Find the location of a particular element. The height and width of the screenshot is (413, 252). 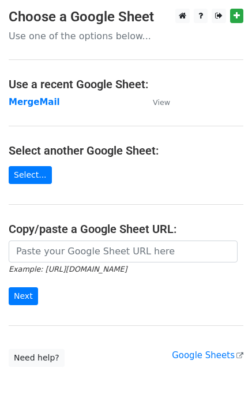

p: Use one of the options below... is located at coordinates (126, 36).